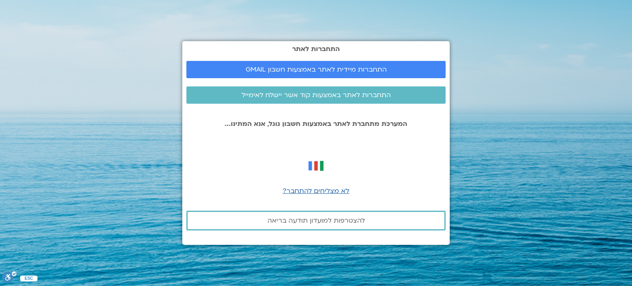 Image resolution: width=632 pixels, height=286 pixels. What do you see at coordinates (316, 220) in the screenshot?
I see `a: להצטרפות למועדון תודעה בריאה` at bounding box center [316, 220].